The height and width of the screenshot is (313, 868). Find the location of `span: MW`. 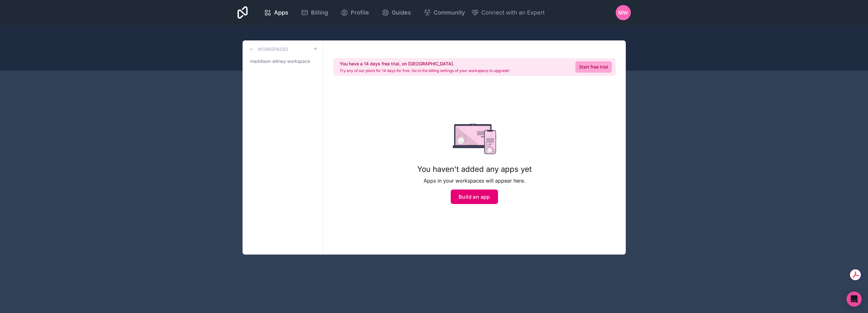

span: MW is located at coordinates (623, 13).